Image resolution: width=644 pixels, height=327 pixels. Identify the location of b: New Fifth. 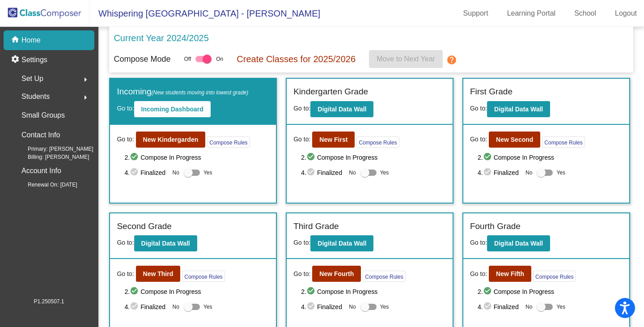
(510, 274).